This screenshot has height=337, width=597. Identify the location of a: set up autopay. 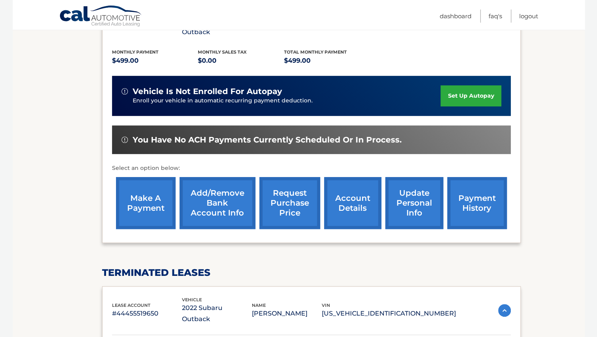
(470, 96).